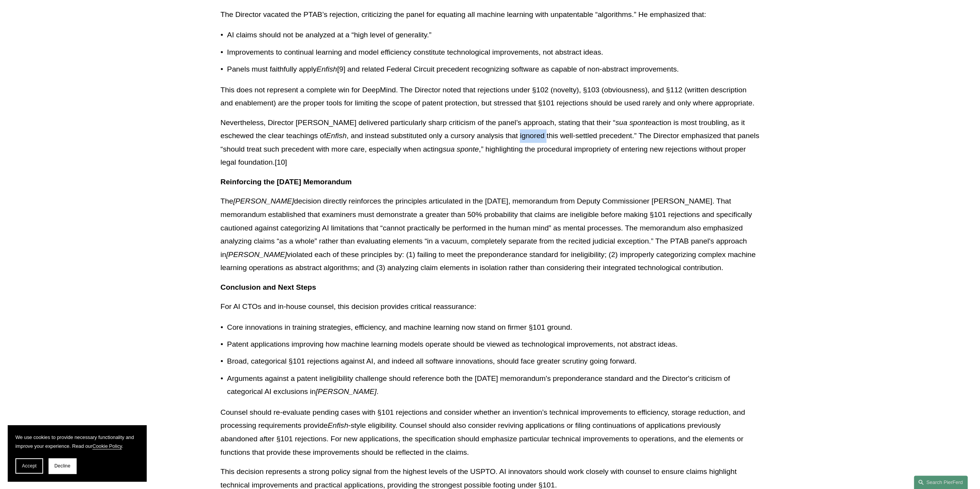 This screenshot has width=980, height=489. What do you see at coordinates (268, 287) in the screenshot?
I see `strong: Conclusion and Next Steps` at bounding box center [268, 287].